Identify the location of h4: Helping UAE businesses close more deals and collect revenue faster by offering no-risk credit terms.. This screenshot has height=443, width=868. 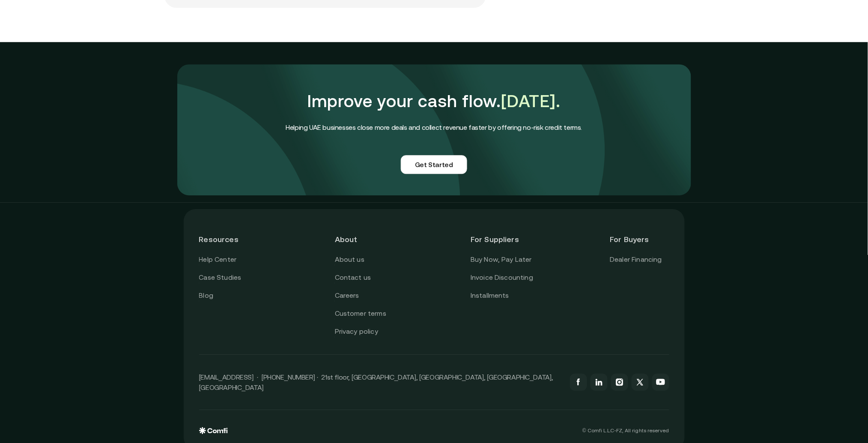
(434, 127).